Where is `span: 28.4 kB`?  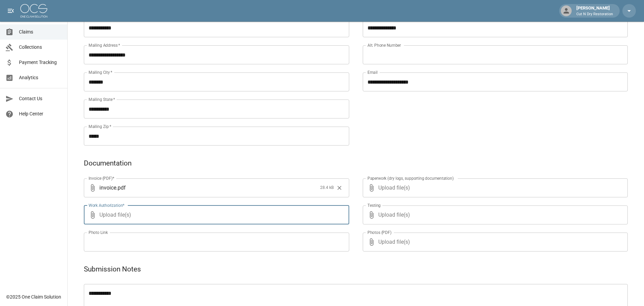 span: 28.4 kB is located at coordinates (327, 188).